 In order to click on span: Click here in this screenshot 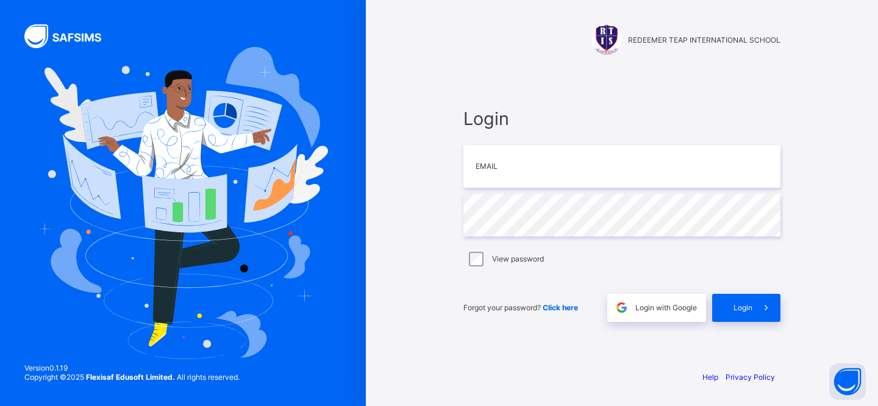, I will do `click(560, 307)`.